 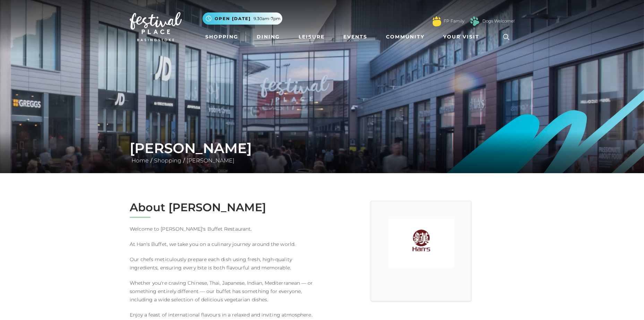 What do you see at coordinates (224, 264) in the screenshot?
I see `p: Our chefs meticulously prepare each dish using fresh, high-quality ingredients, ensuring every bi...` at bounding box center [224, 264].